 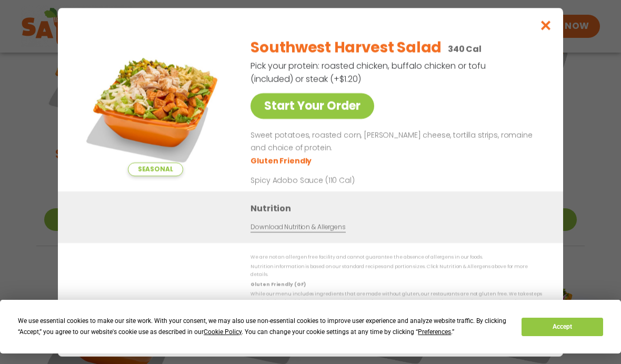 What do you see at coordinates (546, 25) in the screenshot?
I see `button: Close modal` at bounding box center [546, 25].